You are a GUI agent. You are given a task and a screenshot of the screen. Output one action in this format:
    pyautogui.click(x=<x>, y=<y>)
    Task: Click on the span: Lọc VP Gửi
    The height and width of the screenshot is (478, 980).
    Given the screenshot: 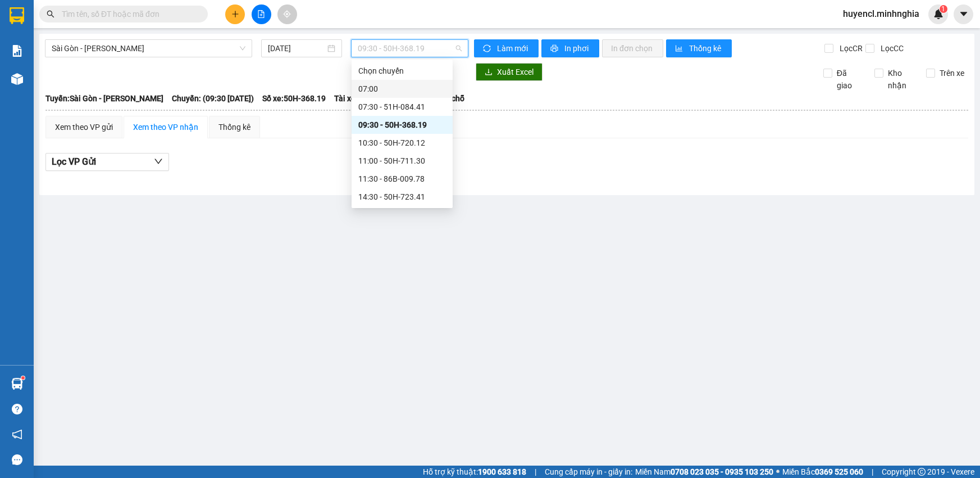 What is the action you would take?
    pyautogui.click(x=73, y=161)
    